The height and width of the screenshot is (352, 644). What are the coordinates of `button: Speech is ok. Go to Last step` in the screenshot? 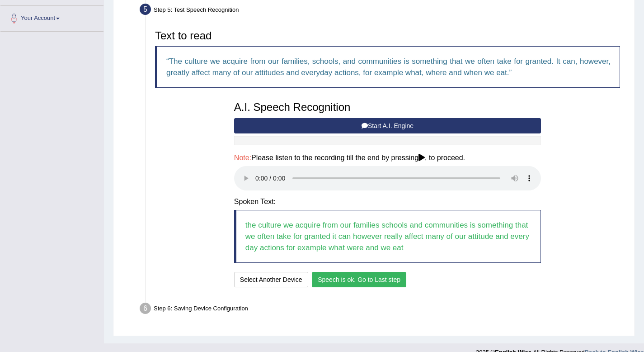 It's located at (359, 280).